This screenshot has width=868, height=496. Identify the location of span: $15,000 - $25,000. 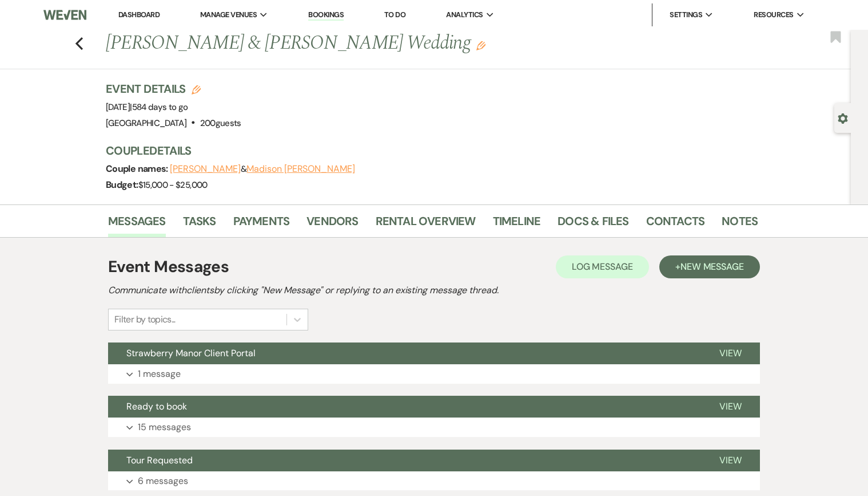
(172, 184).